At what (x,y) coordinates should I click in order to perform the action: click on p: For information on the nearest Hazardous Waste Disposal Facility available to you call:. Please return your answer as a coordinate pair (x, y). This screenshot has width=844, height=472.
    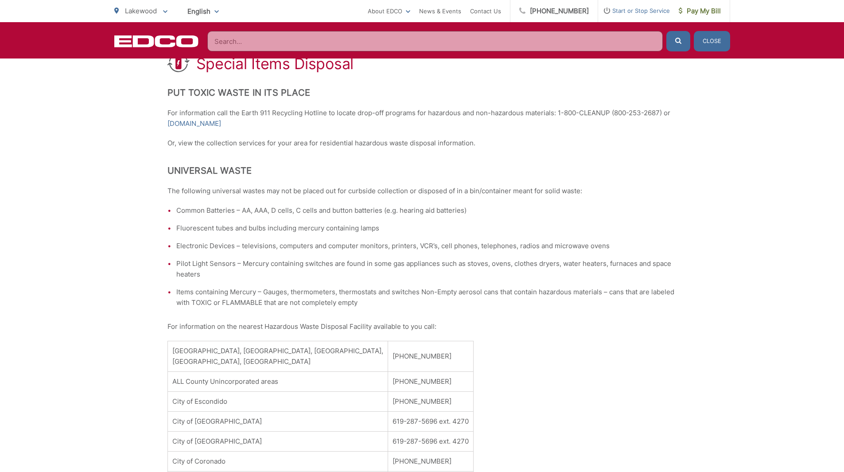
    Looking at the image, I should click on (422, 327).